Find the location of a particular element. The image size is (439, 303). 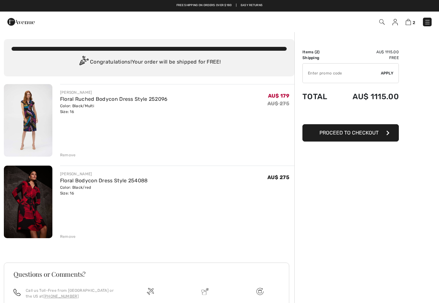

div: Color: Black/red Size: 16 is located at coordinates (104, 190).